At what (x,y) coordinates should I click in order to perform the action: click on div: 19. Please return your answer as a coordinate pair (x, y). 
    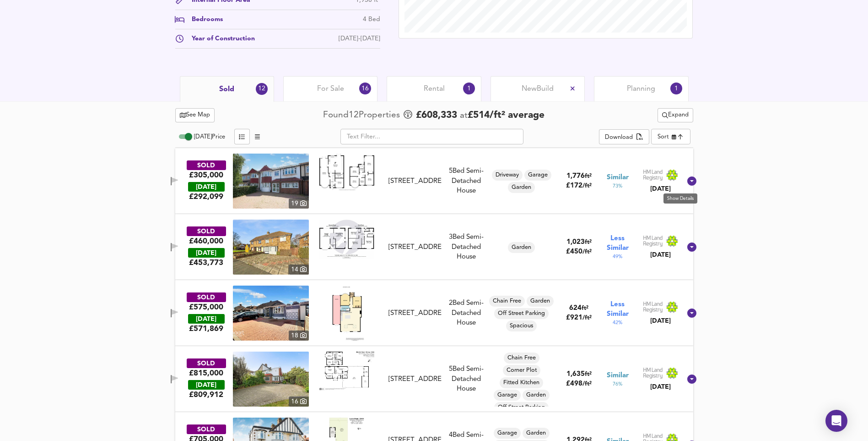
    Looking at the image, I should click on (299, 203).